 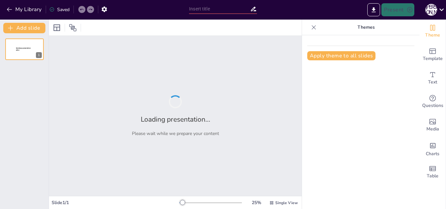 What do you see at coordinates (73, 28) in the screenshot?
I see `span: Position` at bounding box center [73, 28].